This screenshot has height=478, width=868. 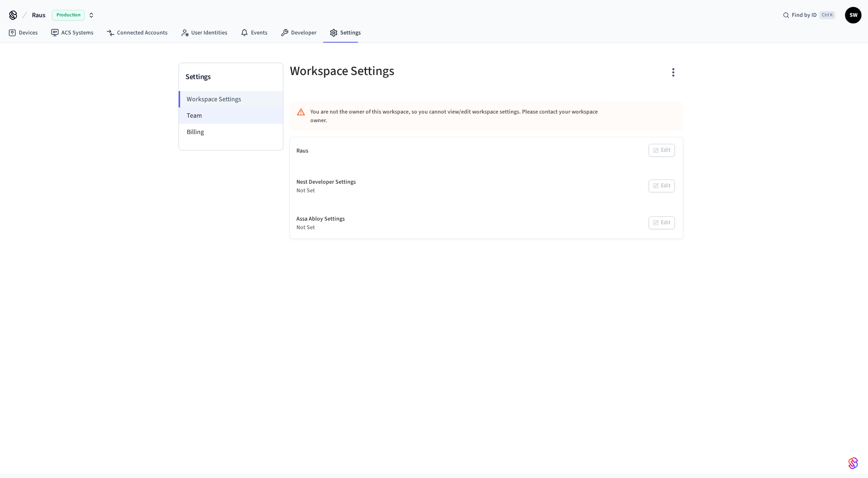 What do you see at coordinates (321, 219) in the screenshot?
I see `div: Assa Abloy Settings` at bounding box center [321, 219].